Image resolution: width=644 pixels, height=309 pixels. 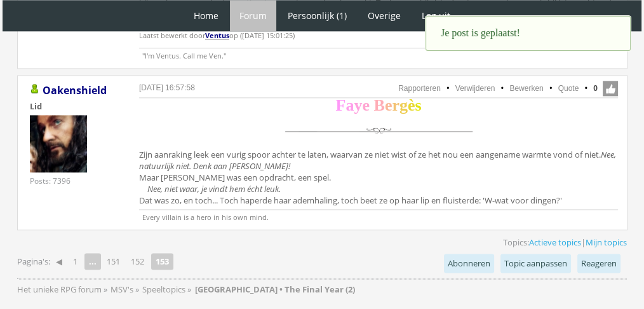 I want to click on a: Speeltopics, so click(x=164, y=289).